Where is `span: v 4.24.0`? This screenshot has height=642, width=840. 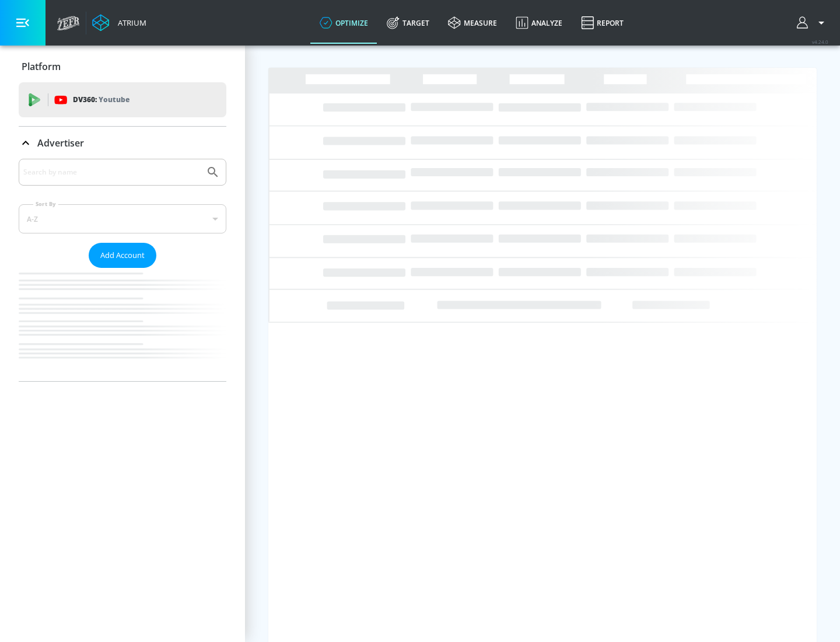 span: v 4.24.0 is located at coordinates (820, 42).